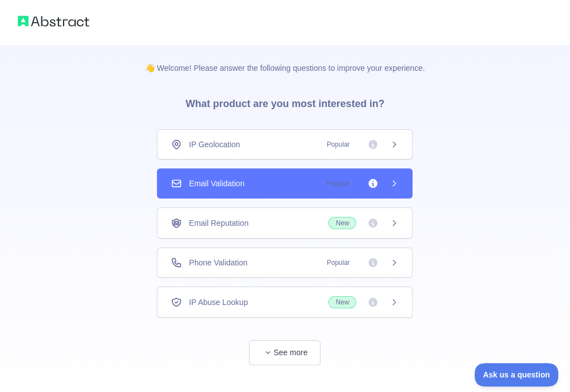 The height and width of the screenshot is (392, 570). I want to click on button: See more, so click(285, 352).